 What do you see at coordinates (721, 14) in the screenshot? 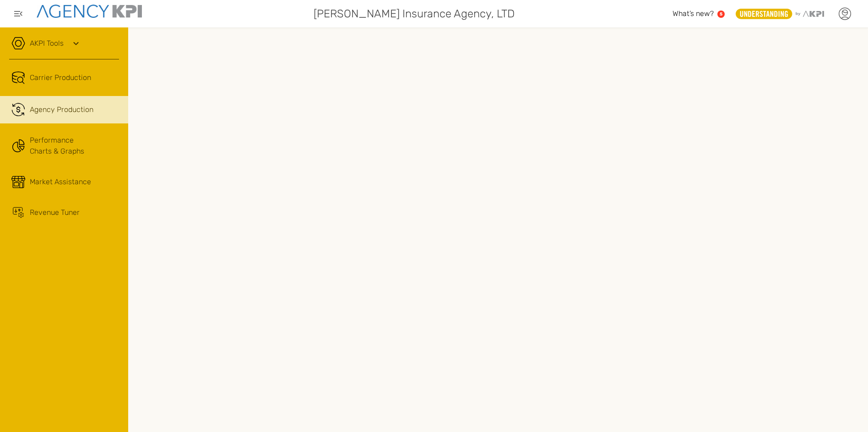
I see `a: 5` at bounding box center [721, 14].